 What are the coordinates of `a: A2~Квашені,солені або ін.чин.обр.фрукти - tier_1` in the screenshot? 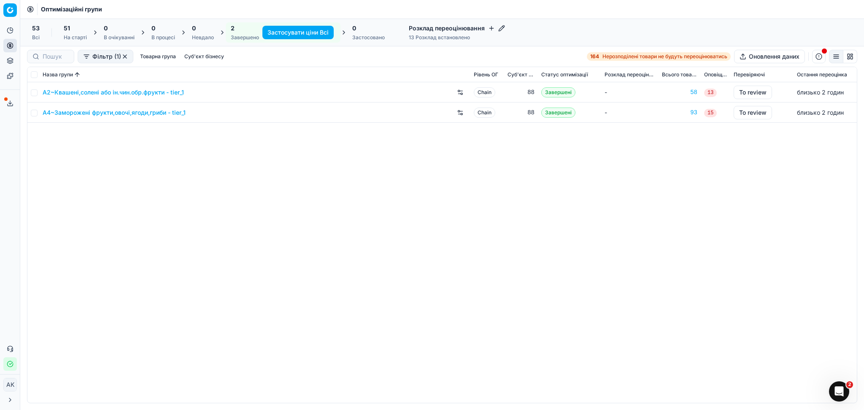 It's located at (113, 92).